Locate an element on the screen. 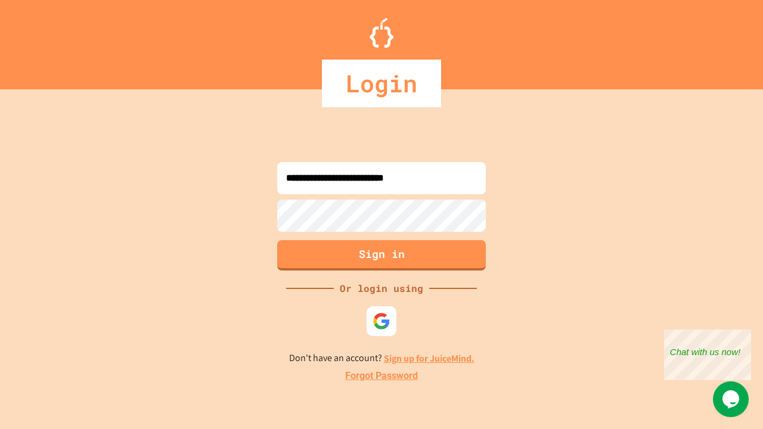  div: Login is located at coordinates (381, 83).